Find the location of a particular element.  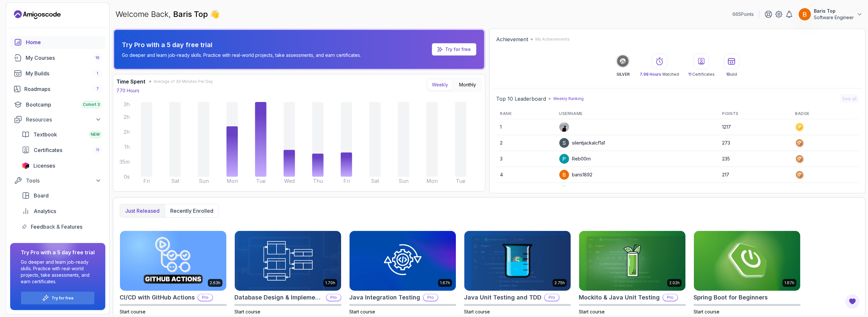

img: Java Integration Testing card is located at coordinates (403, 261).